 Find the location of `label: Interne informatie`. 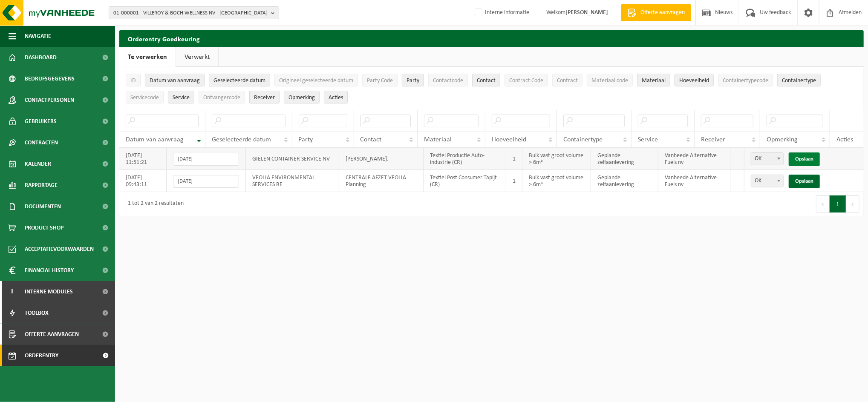

label: Interne informatie is located at coordinates (501, 13).